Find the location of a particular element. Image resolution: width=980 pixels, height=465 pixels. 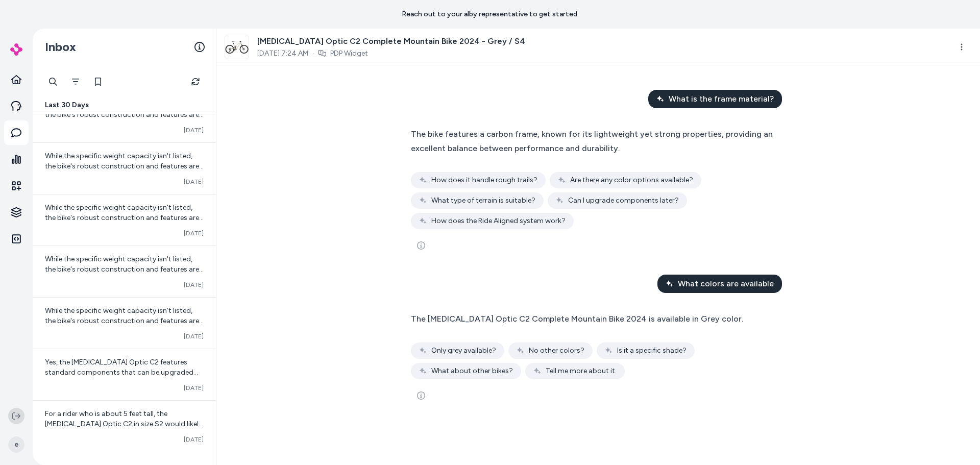

span: e is located at coordinates (17, 445).